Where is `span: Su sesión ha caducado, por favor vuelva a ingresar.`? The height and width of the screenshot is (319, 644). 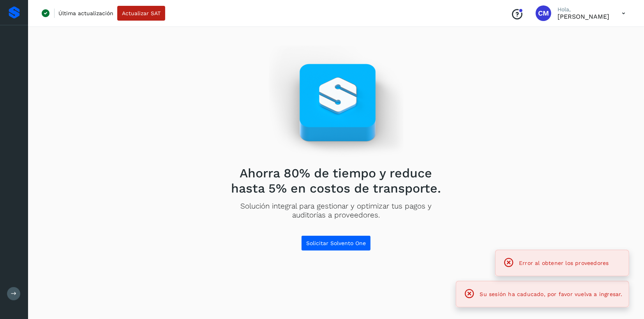 span: Su sesión ha caducado, por favor vuelva a ingresar. is located at coordinates (551, 294).